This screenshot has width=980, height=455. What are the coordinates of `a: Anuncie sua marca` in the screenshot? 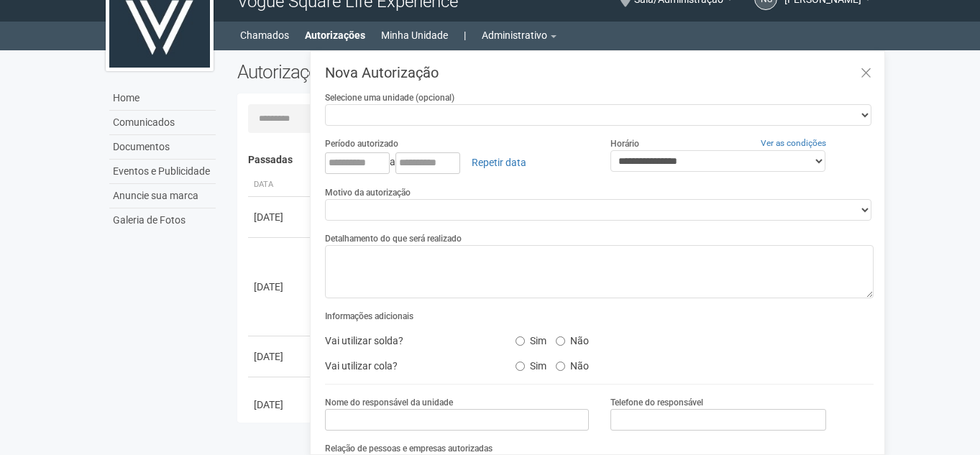 It's located at (162, 196).